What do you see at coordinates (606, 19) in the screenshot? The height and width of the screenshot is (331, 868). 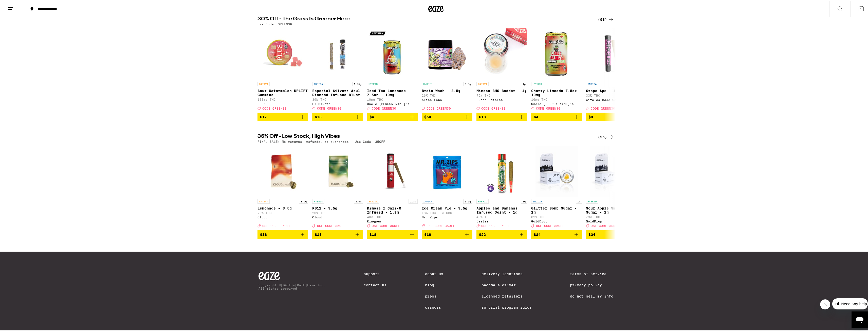 I see `div: (98)` at bounding box center [606, 19].